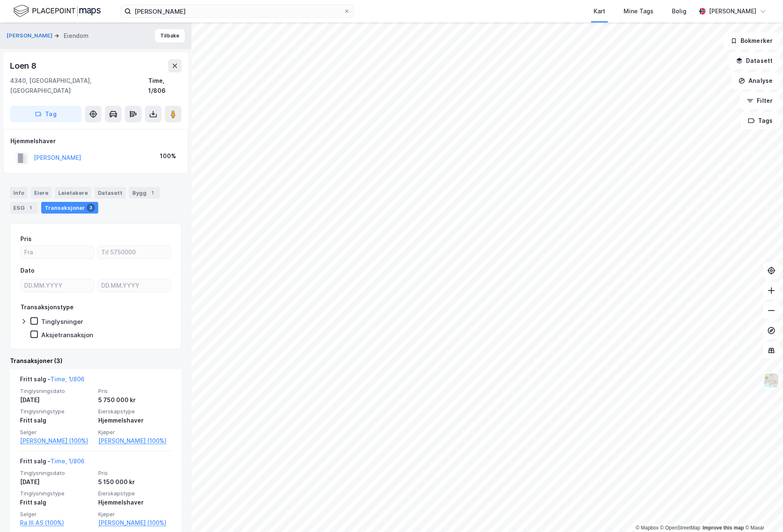 The image size is (783, 532). What do you see at coordinates (73, 193) in the screenshot?
I see `div: Leietakere` at bounding box center [73, 193].